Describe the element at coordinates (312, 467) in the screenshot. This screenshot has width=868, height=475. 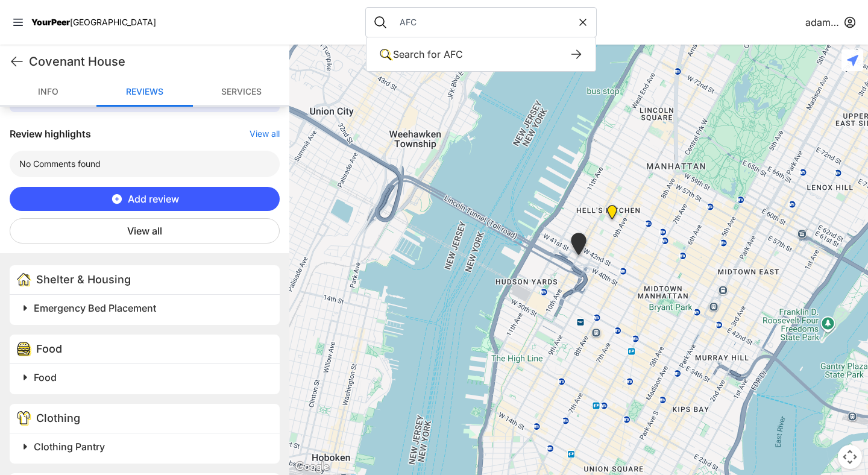
I see `a: Open this area in Google Maps (opens a new window)` at that location.